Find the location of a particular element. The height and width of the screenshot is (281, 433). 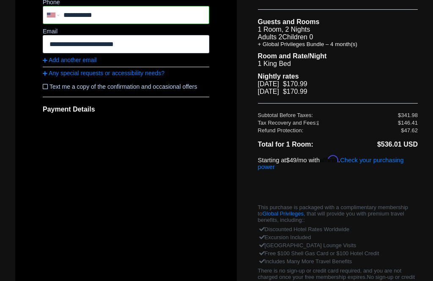

span: $49 is located at coordinates (291, 160).